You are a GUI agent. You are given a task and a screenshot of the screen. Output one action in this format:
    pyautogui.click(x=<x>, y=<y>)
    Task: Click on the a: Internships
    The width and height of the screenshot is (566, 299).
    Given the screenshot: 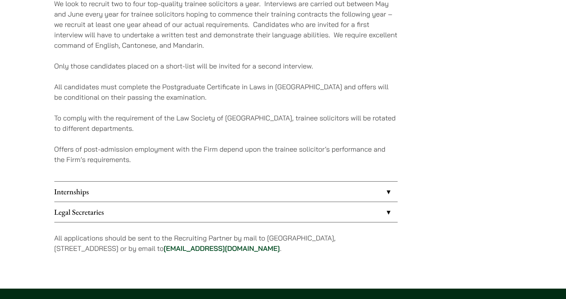 What is the action you would take?
    pyautogui.click(x=226, y=192)
    